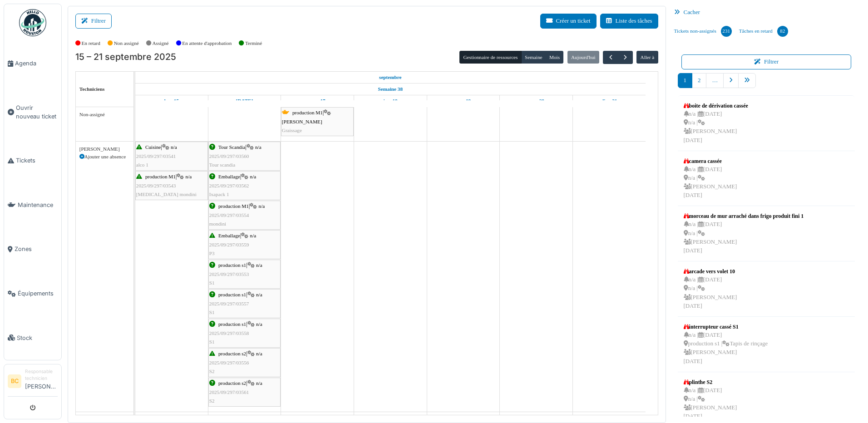  I want to click on span: mondini, so click(217, 224).